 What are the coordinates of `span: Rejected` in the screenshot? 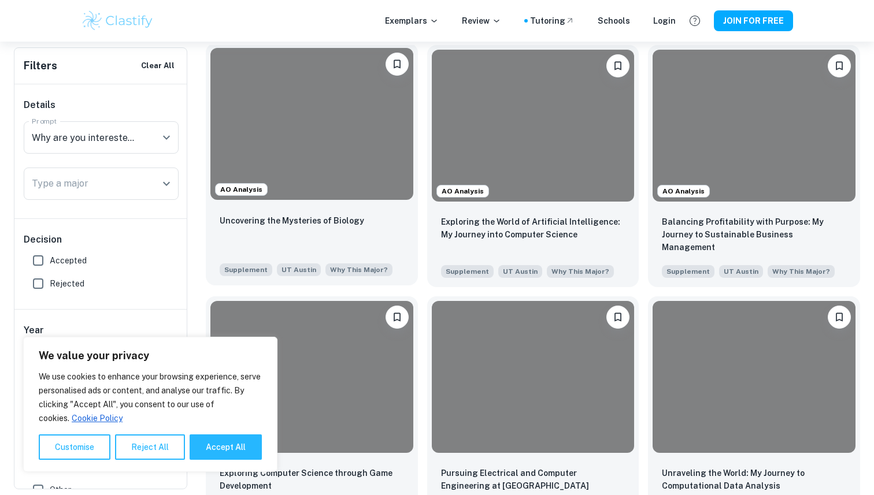 It's located at (67, 284).